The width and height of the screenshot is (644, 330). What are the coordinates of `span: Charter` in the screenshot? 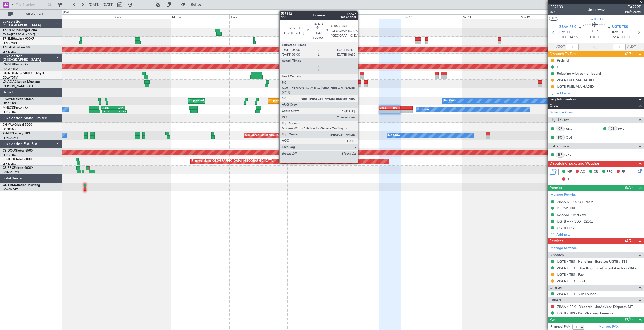 It's located at (556, 288).